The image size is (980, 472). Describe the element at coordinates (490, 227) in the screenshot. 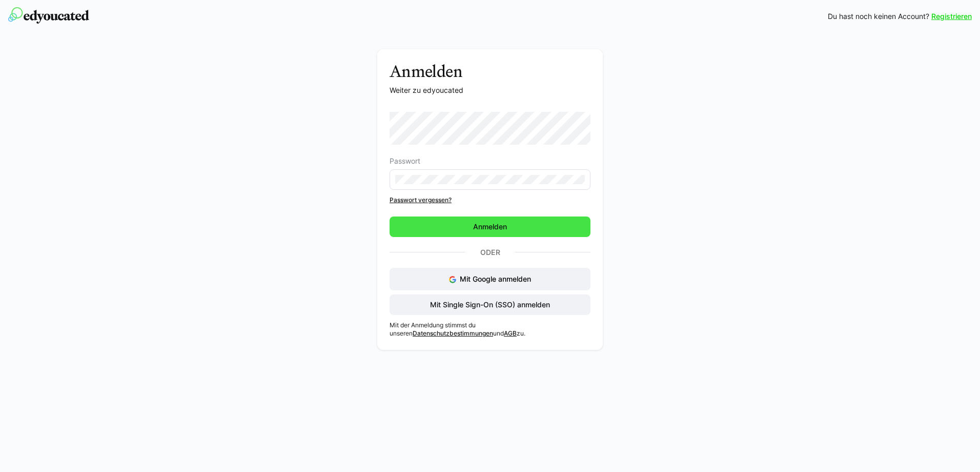

I see `button: Anmelden` at that location.